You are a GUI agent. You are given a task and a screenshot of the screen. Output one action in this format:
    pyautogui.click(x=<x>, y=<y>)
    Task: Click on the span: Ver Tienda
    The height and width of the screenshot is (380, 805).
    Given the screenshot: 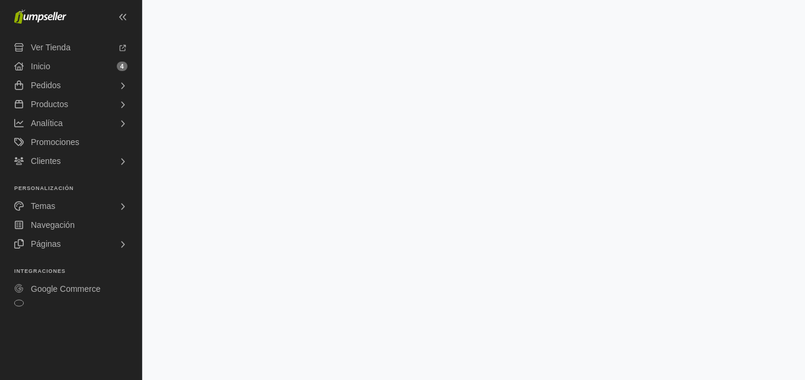 What is the action you would take?
    pyautogui.click(x=50, y=47)
    